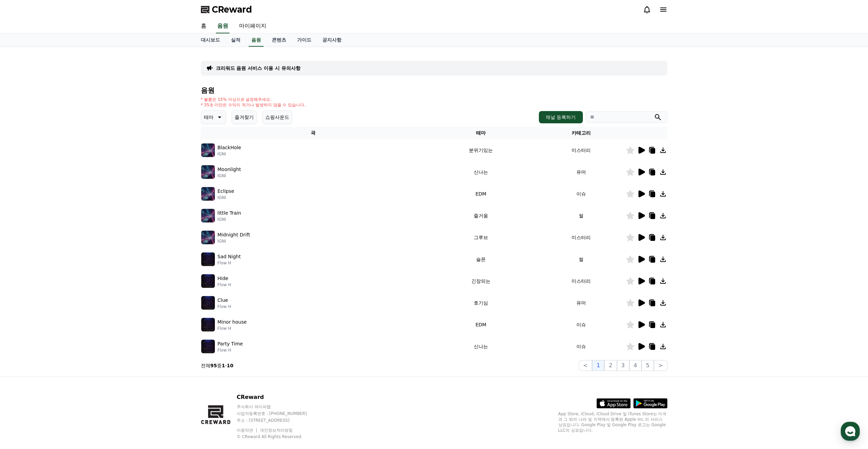 This screenshot has width=868, height=449. Describe the element at coordinates (278, 397) in the screenshot. I see `p: CReward` at that location.